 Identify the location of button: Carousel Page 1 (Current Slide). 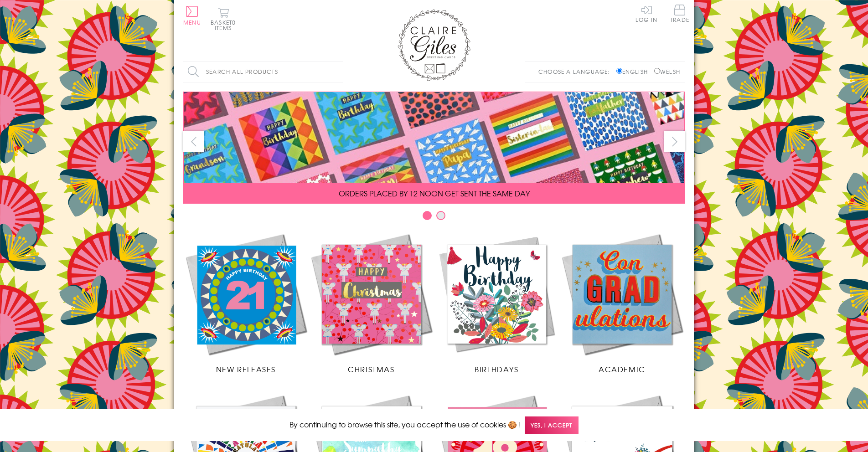
(427, 215).